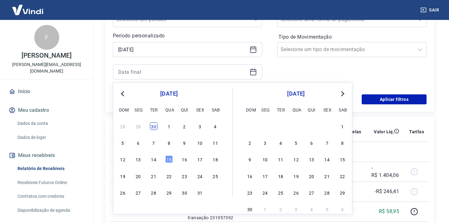  I want to click on input: Data inicial, so click(182, 50).